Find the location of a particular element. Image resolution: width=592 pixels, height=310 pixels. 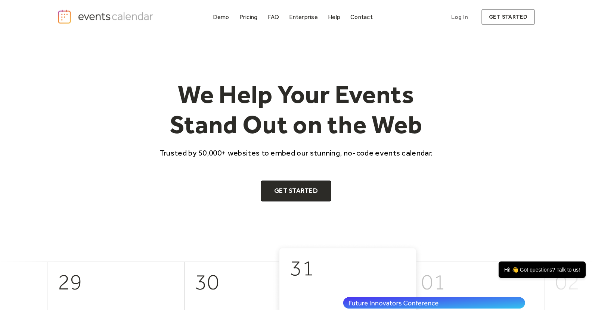

div: FAQ is located at coordinates (273, 17).